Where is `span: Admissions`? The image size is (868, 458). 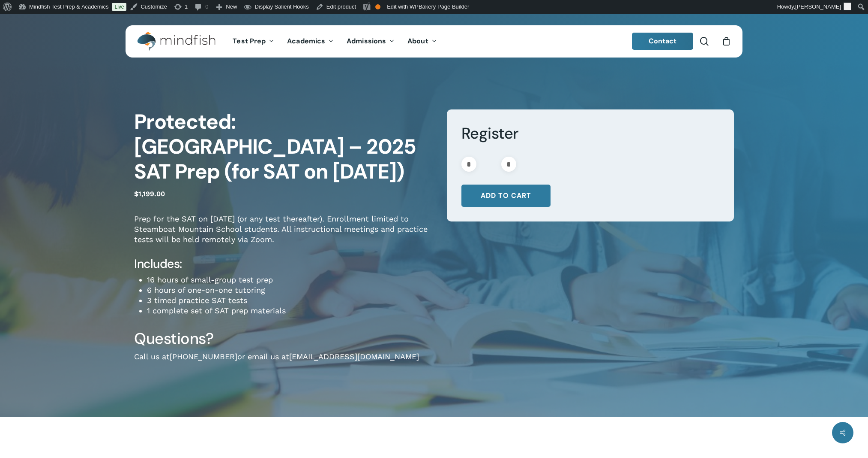
span: Admissions is located at coordinates (367, 41).